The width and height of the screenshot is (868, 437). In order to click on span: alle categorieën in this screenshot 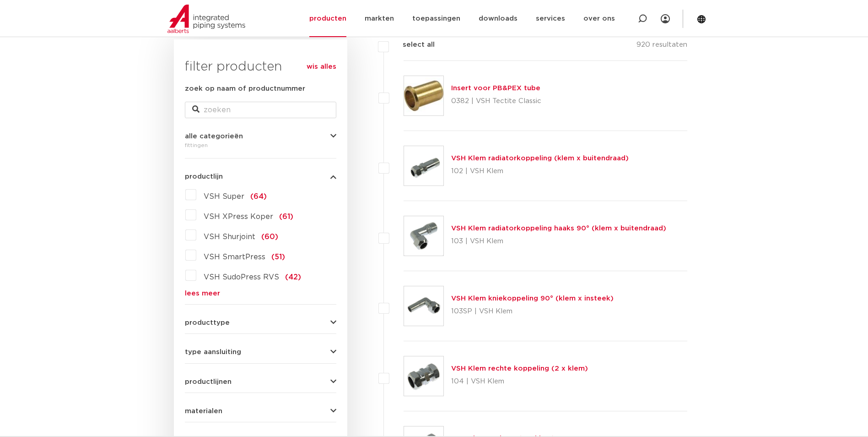, I will do `click(214, 136)`.